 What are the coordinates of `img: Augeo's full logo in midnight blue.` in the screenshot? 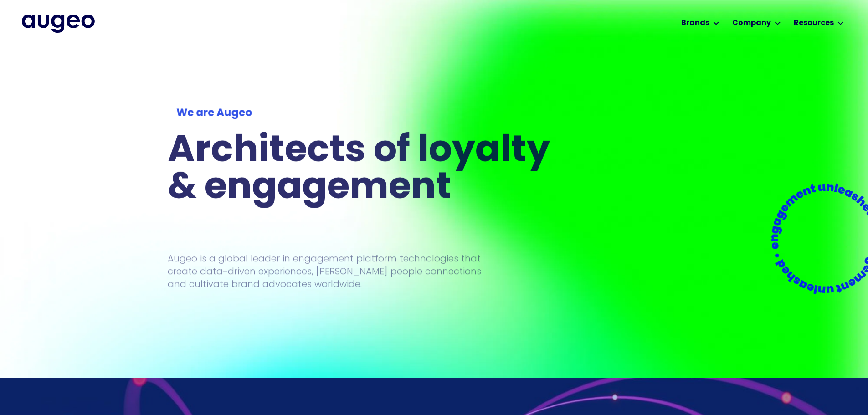 It's located at (58, 23).